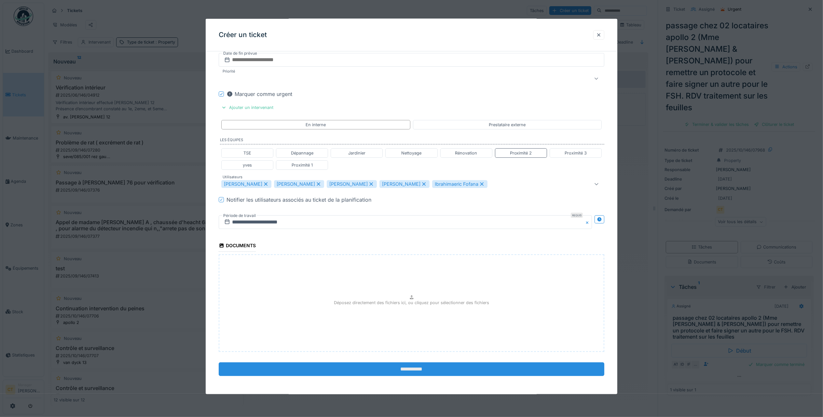 This screenshot has height=417, width=823. I want to click on div: Proximité 2, so click(521, 153).